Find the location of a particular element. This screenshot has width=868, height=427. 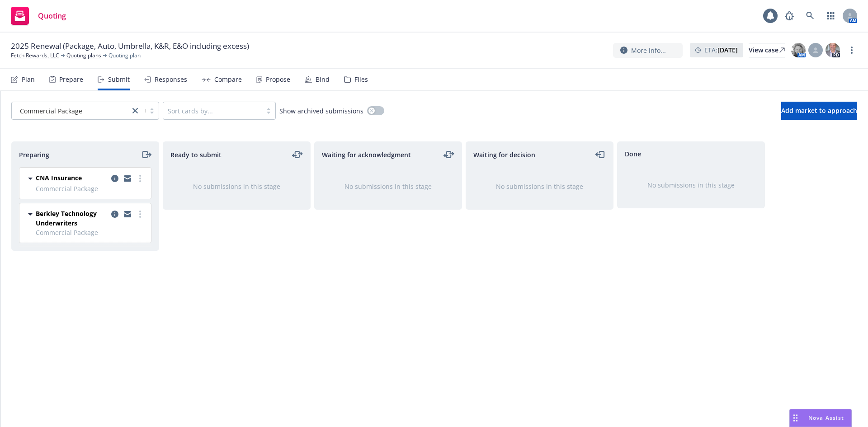

span: Done is located at coordinates (633, 154).